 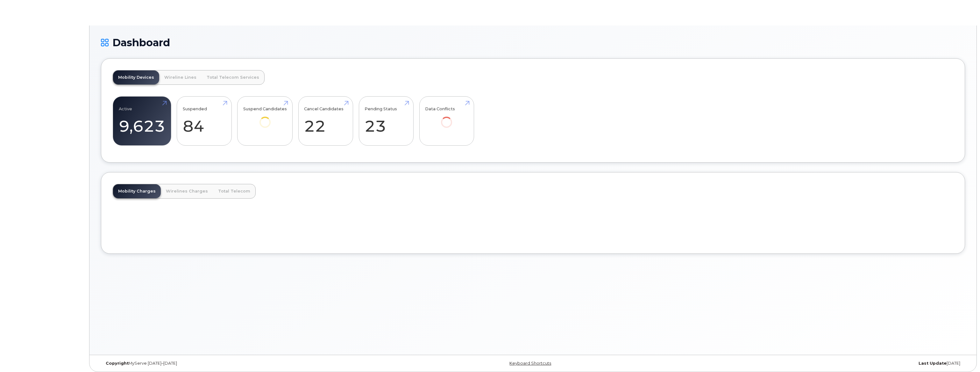 What do you see at coordinates (234, 191) in the screenshot?
I see `a: Total Telecom` at bounding box center [234, 191].